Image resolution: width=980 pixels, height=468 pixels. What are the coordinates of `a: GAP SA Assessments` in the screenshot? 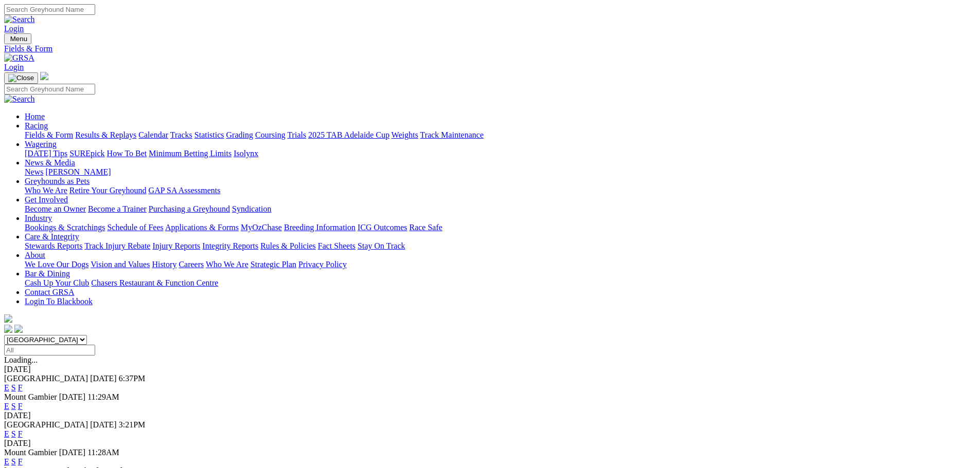 It's located at (184, 190).